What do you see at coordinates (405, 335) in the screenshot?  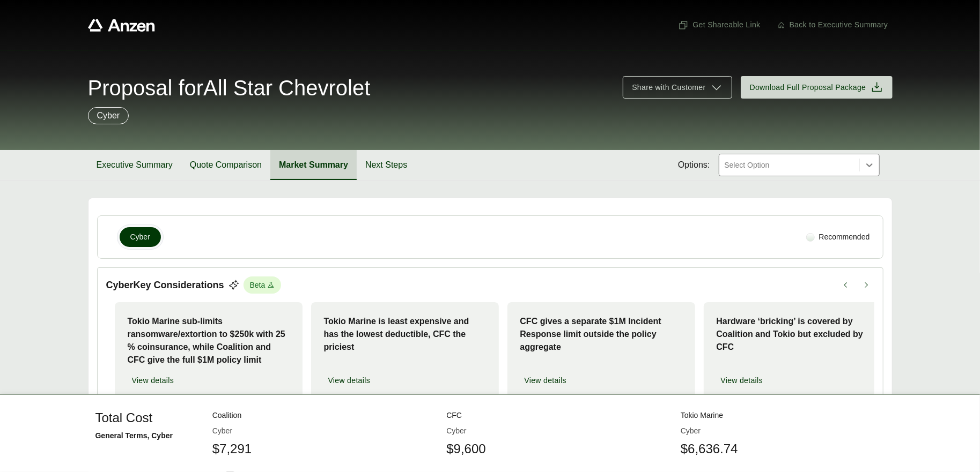 I see `p: Tokio Marine is least expensive and has the lowest deductible, CFC the priciest` at bounding box center [405, 335].